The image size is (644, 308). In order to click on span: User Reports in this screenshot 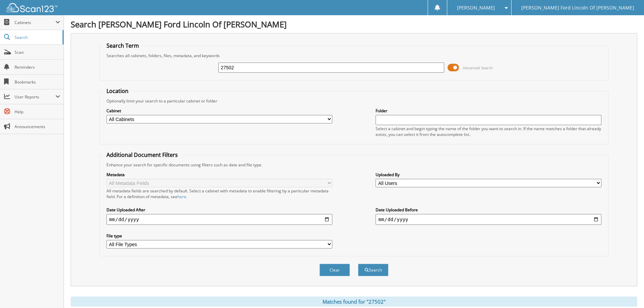, I will do `click(35, 97)`.